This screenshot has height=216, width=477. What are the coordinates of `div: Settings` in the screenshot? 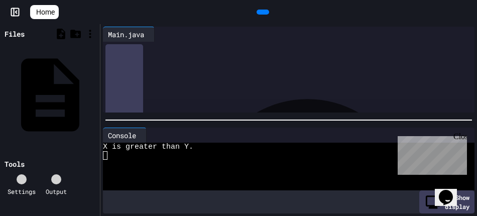 It's located at (22, 191).